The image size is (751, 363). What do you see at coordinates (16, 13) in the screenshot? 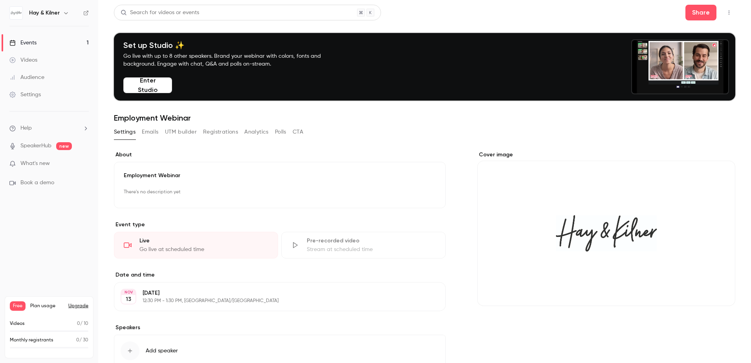
I see `img: Hay & Kilner` at bounding box center [16, 13].